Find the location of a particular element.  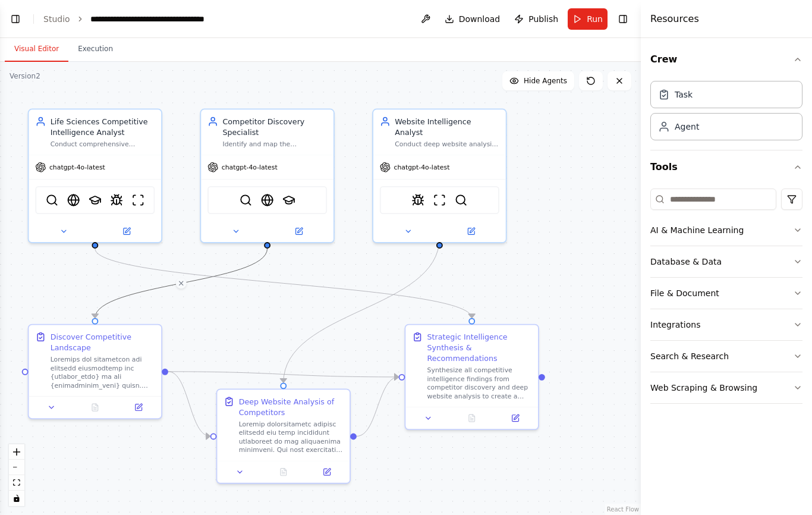

span: Run is located at coordinates (594, 19).